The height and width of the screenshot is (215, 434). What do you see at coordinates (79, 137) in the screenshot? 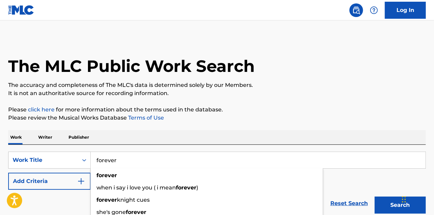
I see `p: Publisher` at bounding box center [79, 137].